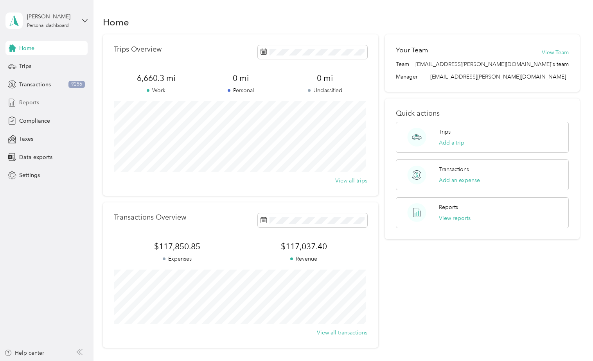 This screenshot has width=593, height=361. I want to click on button: View reports, so click(455, 218).